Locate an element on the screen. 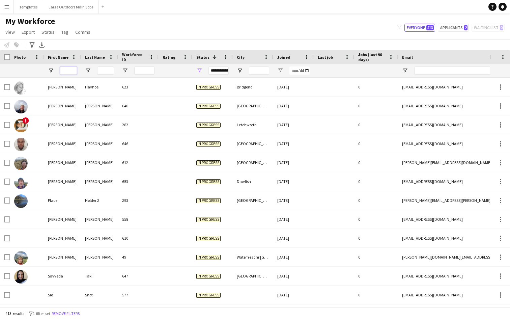  span: Rating is located at coordinates (169, 57).